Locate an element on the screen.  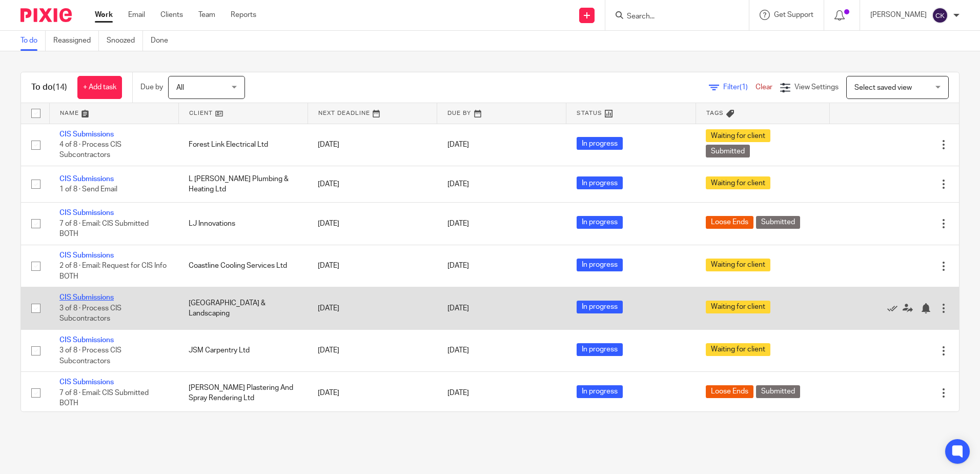
span: Get Support is located at coordinates (793, 15).